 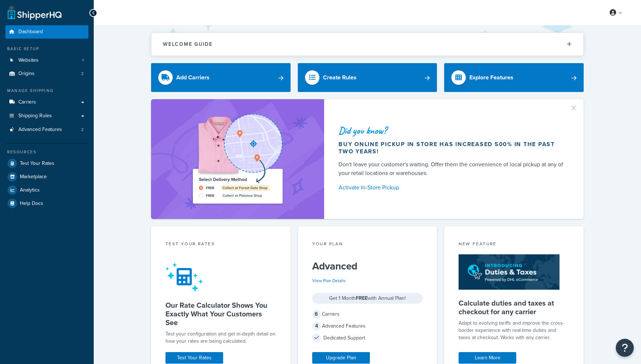 I want to click on span: Advanced Features, so click(x=40, y=130).